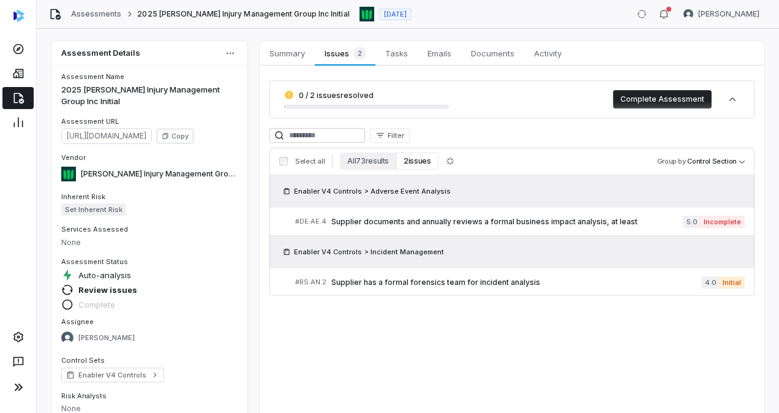 The width and height of the screenshot is (779, 413). What do you see at coordinates (107, 136) in the screenshot?
I see `span: https://dashboard.coverbase.app/assessments/cbqsrw_831e2df2e67c45fdba33e5c67b39ca5f` at bounding box center [107, 136].